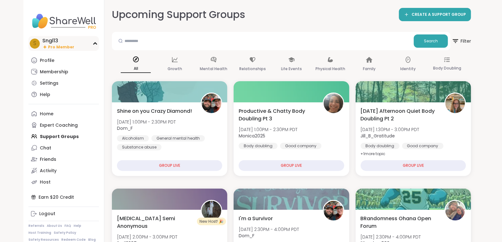 The width and height of the screenshot is (502, 242). What do you see at coordinates (49, 83) in the screenshot?
I see `div: Settings` at bounding box center [49, 83].